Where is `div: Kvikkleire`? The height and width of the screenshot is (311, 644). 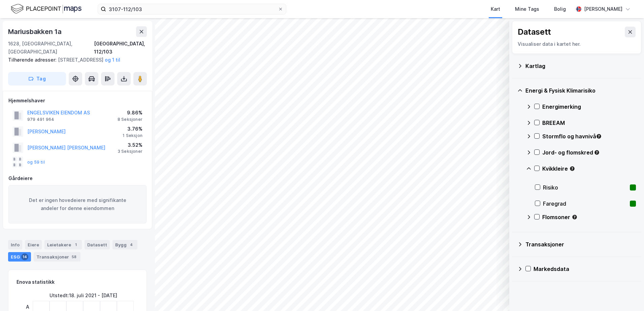 div: Kvikkleire is located at coordinates (589, 169).